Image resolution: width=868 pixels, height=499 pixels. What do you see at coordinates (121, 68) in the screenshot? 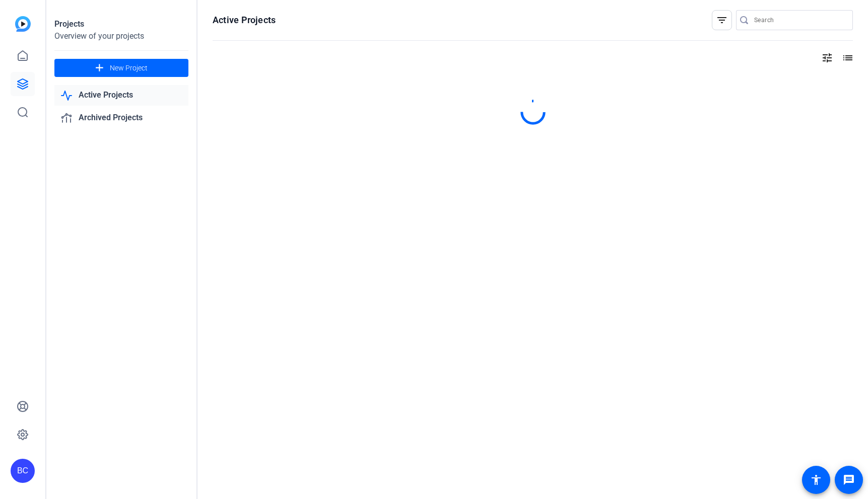
I see `button: New Project` at bounding box center [121, 68].